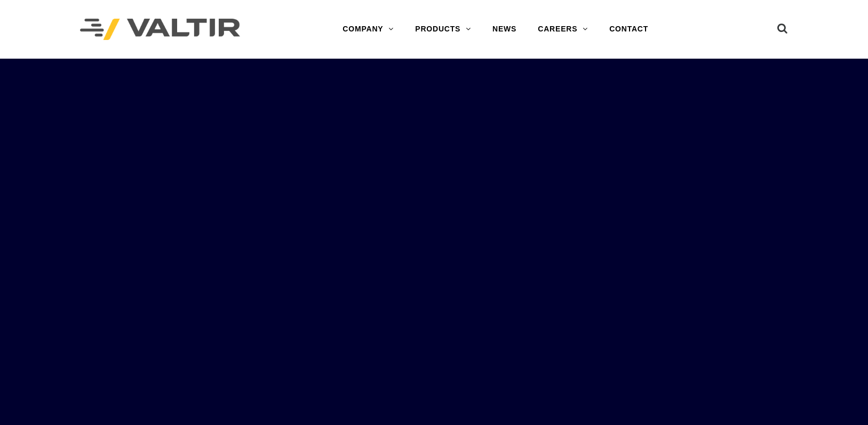 The width and height of the screenshot is (868, 425). Describe the element at coordinates (443, 30) in the screenshot. I see `a: PRODUCTS` at that location.